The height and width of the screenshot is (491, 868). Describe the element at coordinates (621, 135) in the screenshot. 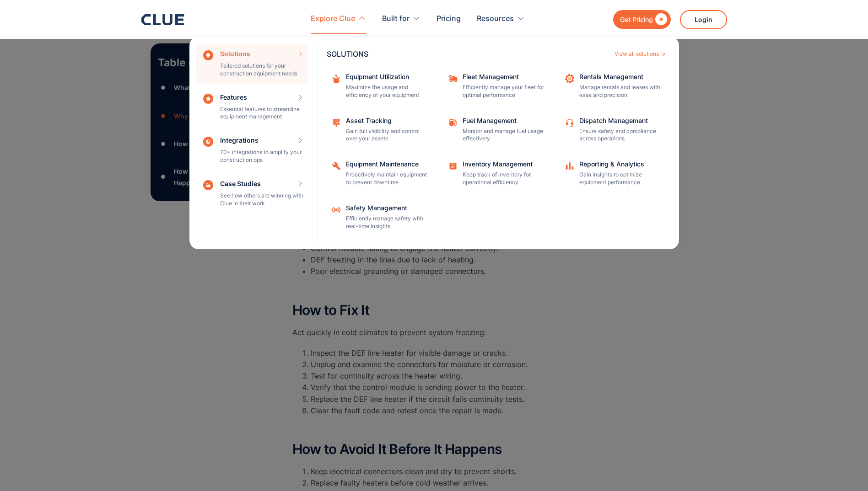

I see `p: Ensure safety and compliance across operations` at that location.